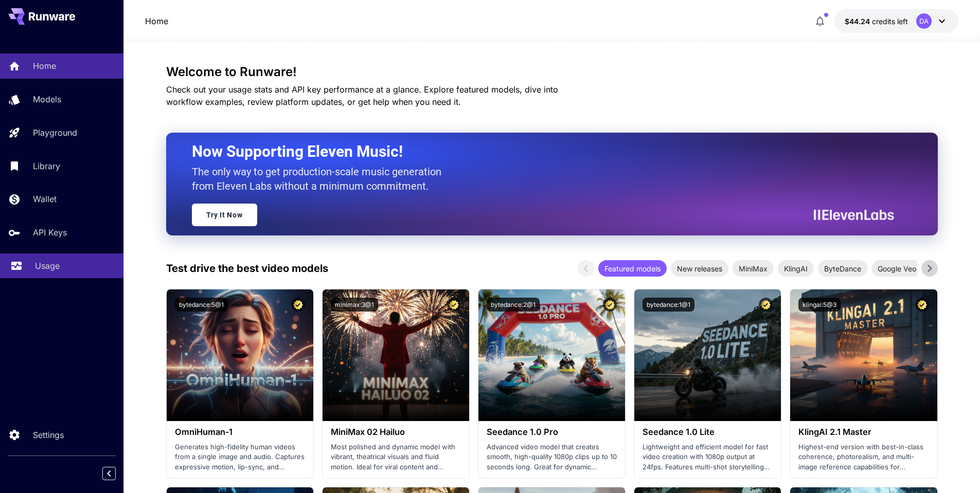 The image size is (980, 493). Describe the element at coordinates (47, 99) in the screenshot. I see `p: Models` at that location.